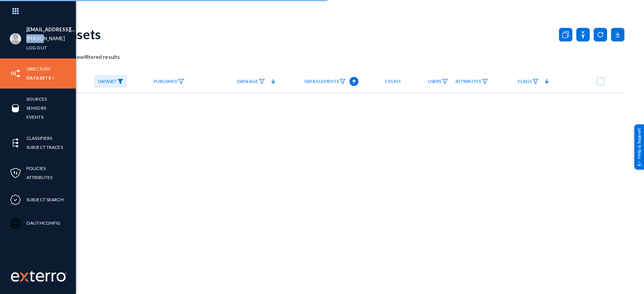  I want to click on span: Flags, so click(524, 81).